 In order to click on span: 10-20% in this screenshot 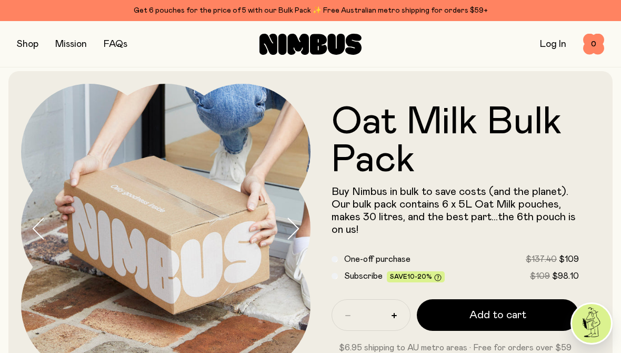, I will do `click(420, 276)`.